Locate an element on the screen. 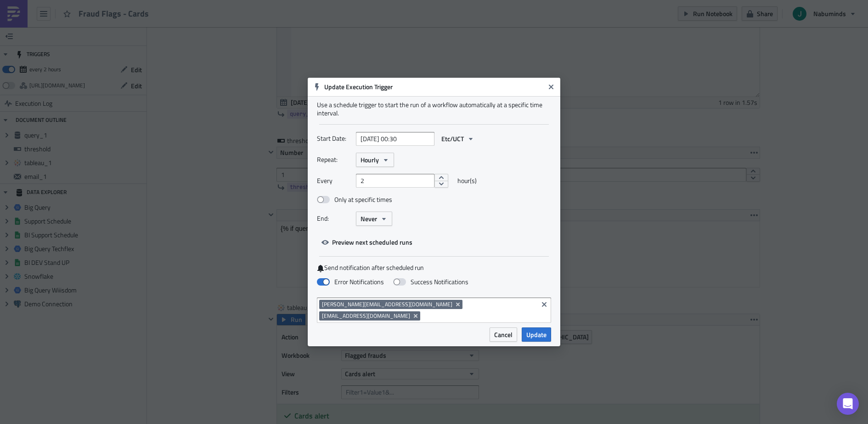  button: Etc/UCT is located at coordinates (458, 139).